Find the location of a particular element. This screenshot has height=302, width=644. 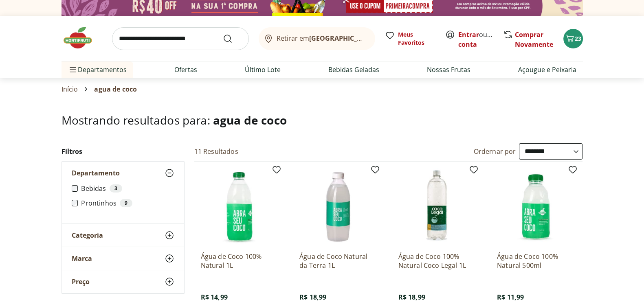

a: Água de Coco 100% Natural 1L is located at coordinates (240, 261).